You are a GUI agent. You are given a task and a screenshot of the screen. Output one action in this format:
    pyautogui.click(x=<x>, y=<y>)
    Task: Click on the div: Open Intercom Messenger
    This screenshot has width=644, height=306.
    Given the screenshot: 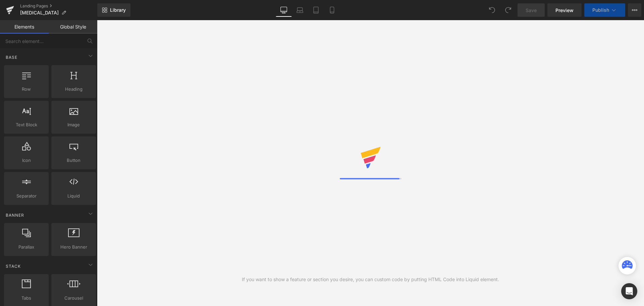 What is the action you would take?
    pyautogui.click(x=629, y=291)
    